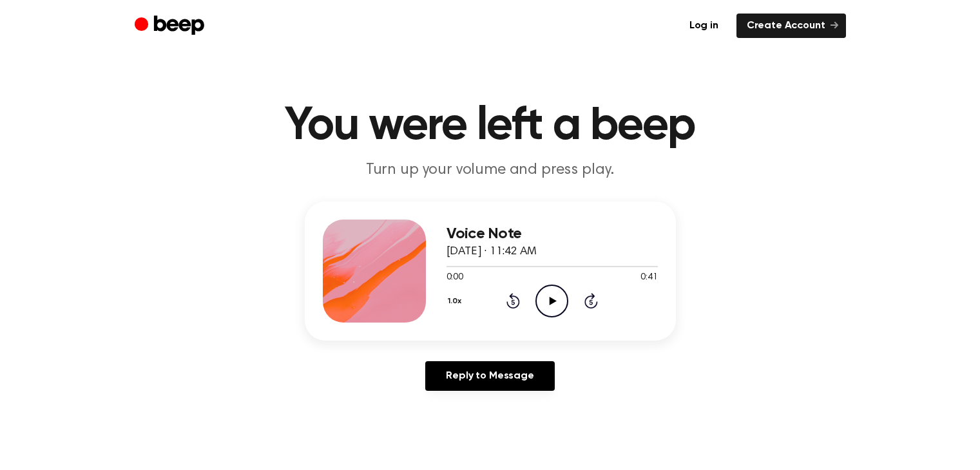 This screenshot has width=980, height=470. Describe the element at coordinates (552, 234) in the screenshot. I see `h3: Voice Note` at that location.